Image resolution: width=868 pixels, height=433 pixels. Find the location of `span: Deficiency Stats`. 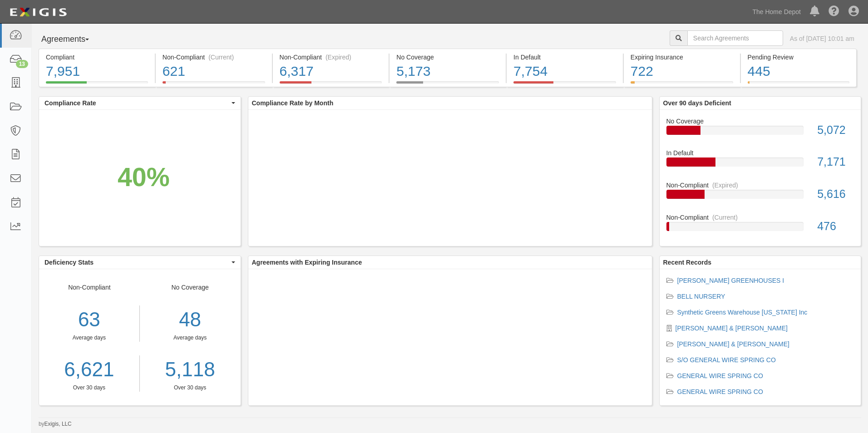

span: Deficiency Stats is located at coordinates (136, 263).